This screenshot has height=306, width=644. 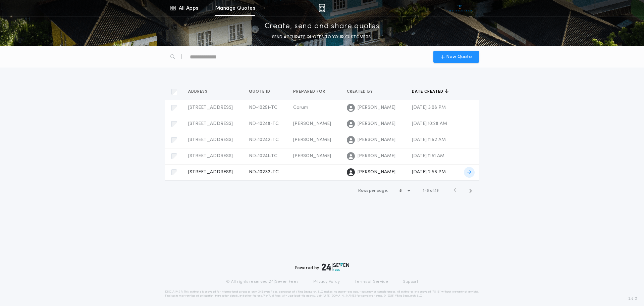 What do you see at coordinates (336, 267) in the screenshot?
I see `img: logo` at bounding box center [336, 267].